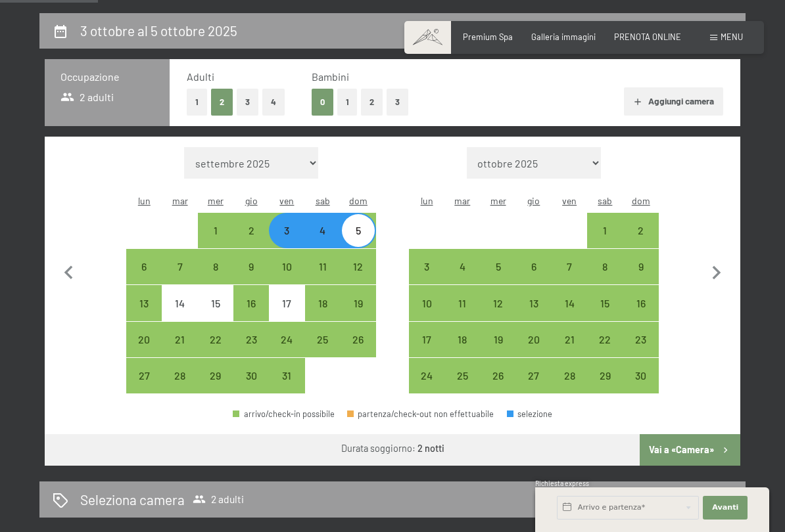 This screenshot has height=532, width=785. What do you see at coordinates (323, 278) in the screenshot?
I see `div: 11` at bounding box center [323, 278].